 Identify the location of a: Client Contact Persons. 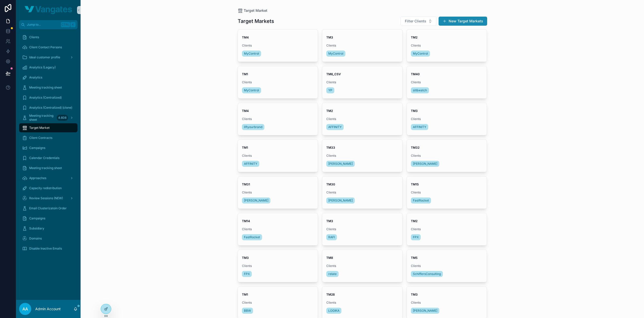
(48, 47).